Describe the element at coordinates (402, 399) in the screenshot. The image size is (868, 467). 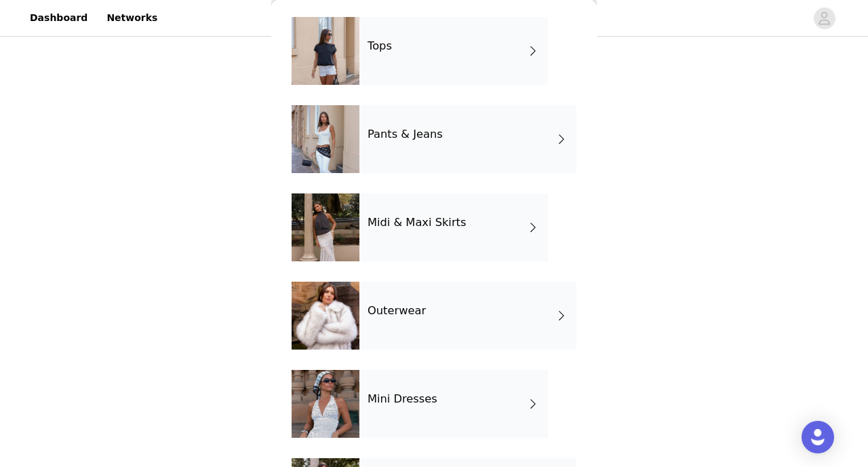
I see `h4: Mini Dresses` at that location.